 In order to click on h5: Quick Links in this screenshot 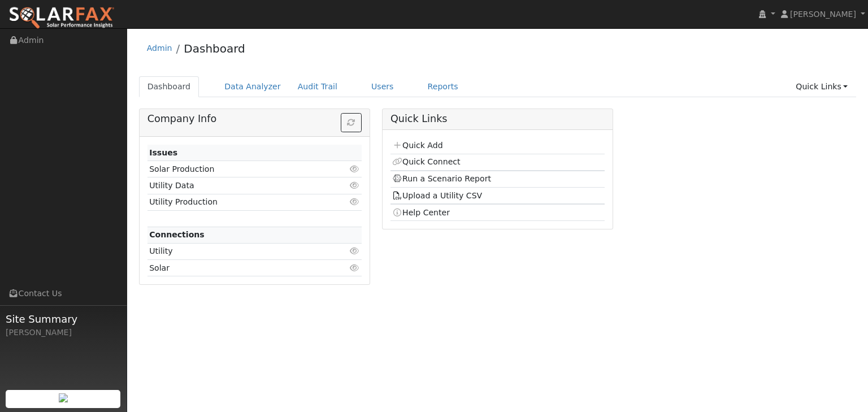, I will do `click(498, 118)`.